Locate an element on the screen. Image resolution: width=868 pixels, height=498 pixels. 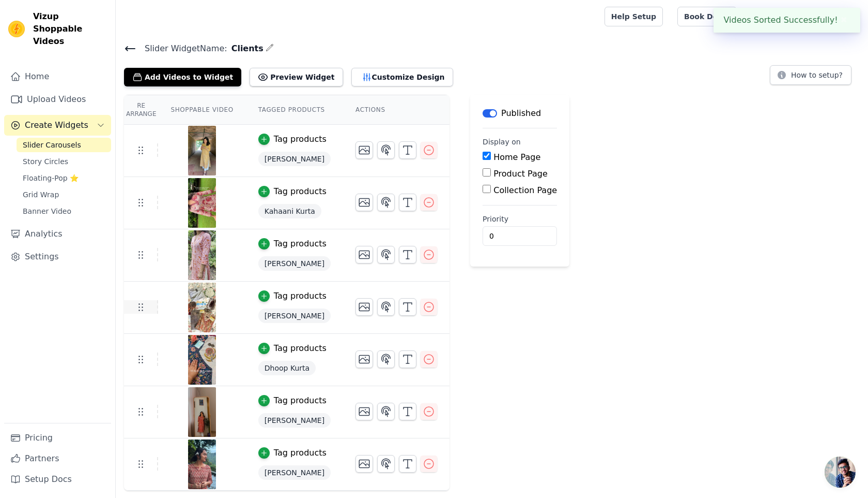
a: Partners is located at coordinates (57, 459).